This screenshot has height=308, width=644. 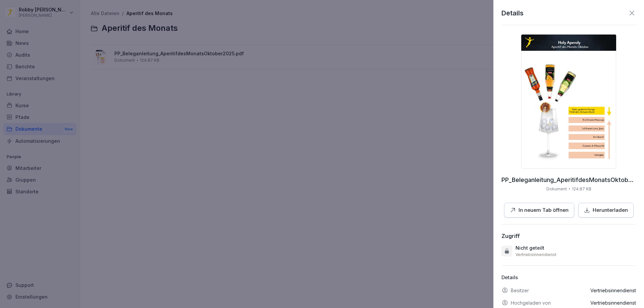 What do you see at coordinates (568, 101) in the screenshot?
I see `a: thumbnail` at bounding box center [568, 101].